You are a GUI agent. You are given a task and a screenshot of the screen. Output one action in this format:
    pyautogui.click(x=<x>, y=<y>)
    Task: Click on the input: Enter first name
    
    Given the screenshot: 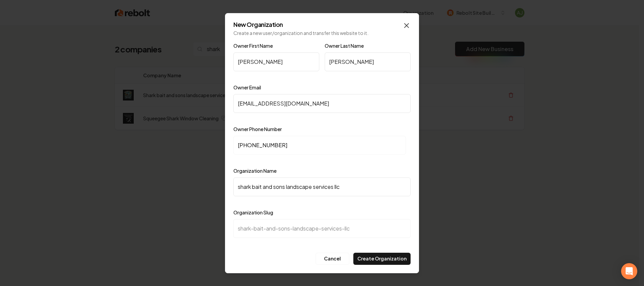 What is the action you would take?
    pyautogui.click(x=276, y=62)
    